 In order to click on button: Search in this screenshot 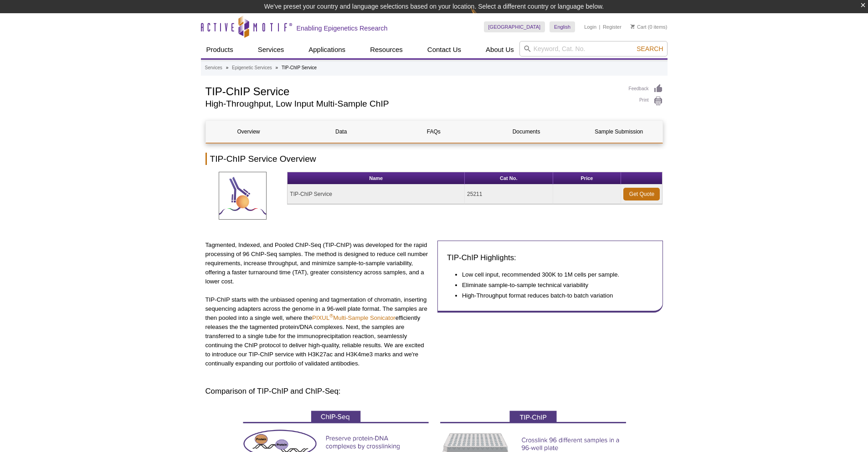, I will do `click(650, 49)`.